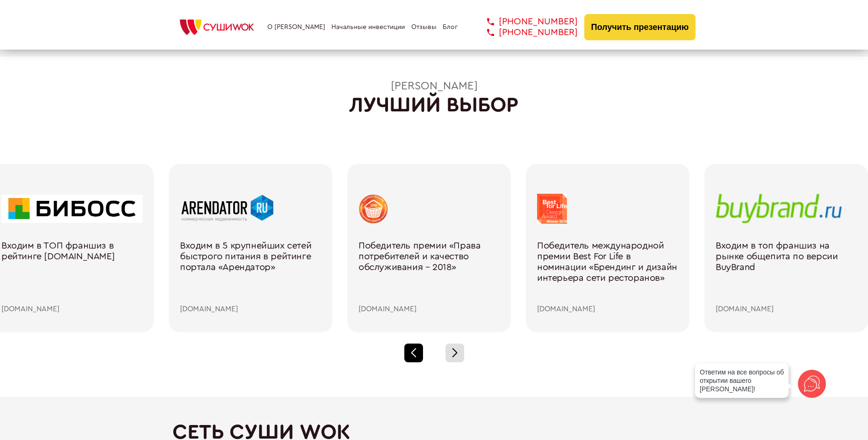 The height and width of the screenshot is (440, 868). What do you see at coordinates (217, 27) in the screenshot?
I see `img: СУШИWOK` at bounding box center [217, 27].